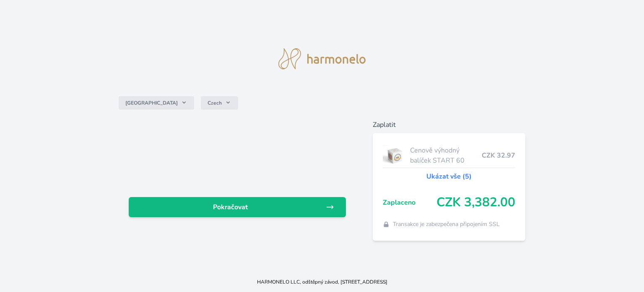 The image size is (644, 292). What do you see at coordinates (231, 207) in the screenshot?
I see `span: Pokračovat` at bounding box center [231, 207].